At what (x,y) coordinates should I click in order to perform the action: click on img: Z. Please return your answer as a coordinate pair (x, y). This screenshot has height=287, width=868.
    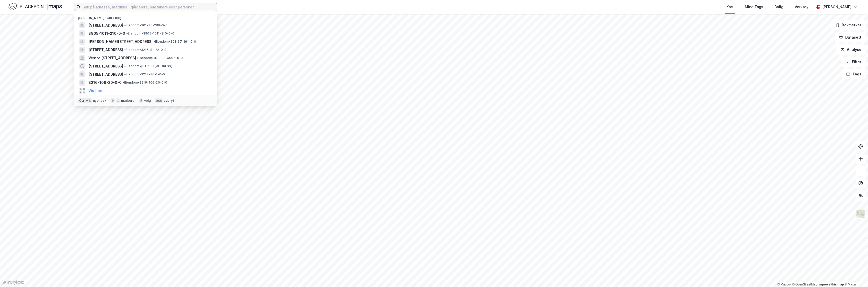
    Looking at the image, I should click on (861, 214).